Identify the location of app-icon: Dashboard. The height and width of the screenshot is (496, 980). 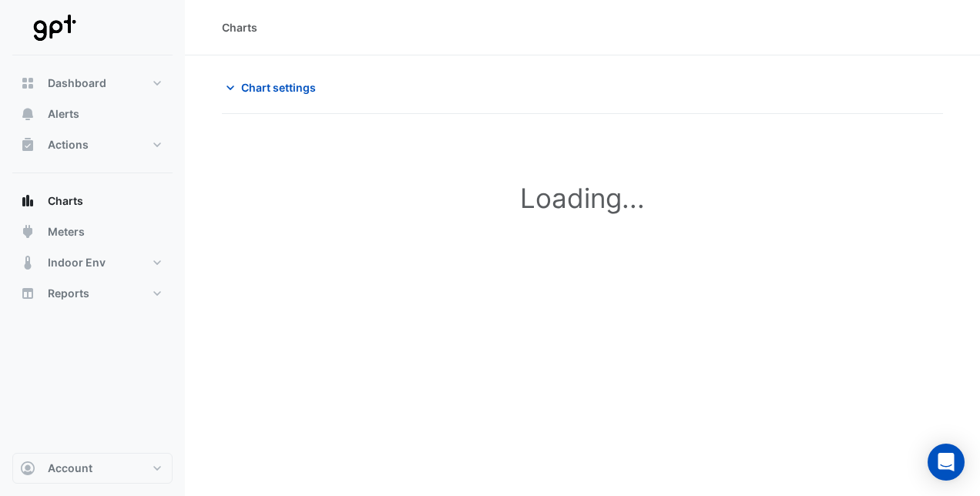
(27, 83).